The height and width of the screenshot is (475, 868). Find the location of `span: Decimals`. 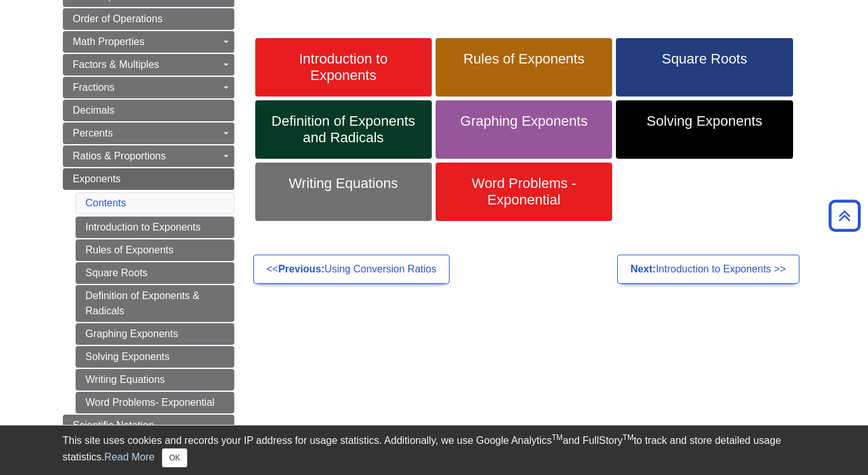

span: Decimals is located at coordinates (94, 110).